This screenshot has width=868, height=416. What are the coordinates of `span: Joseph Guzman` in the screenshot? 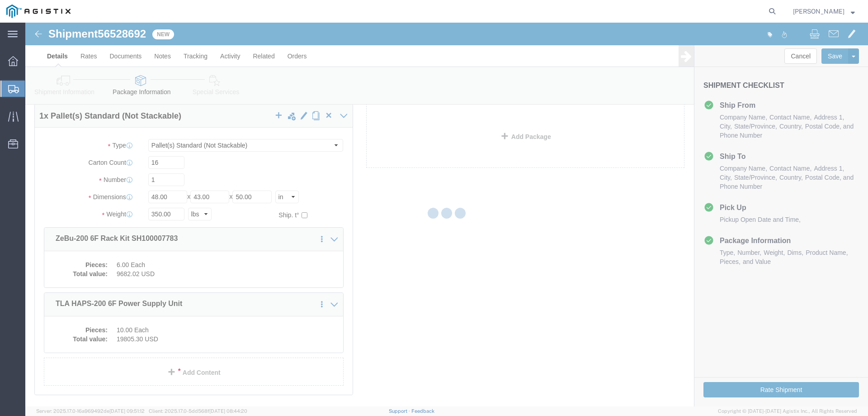 It's located at (819, 11).